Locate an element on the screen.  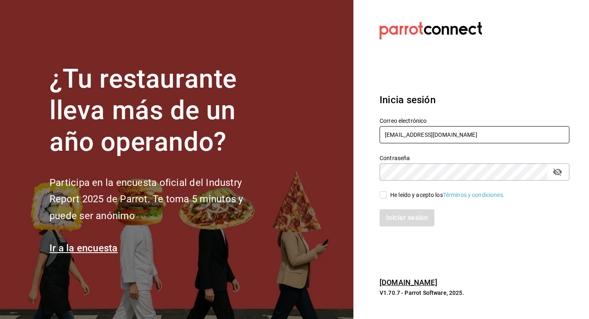
h1: ¿Tu restaurante lleva más de un año operando? is located at coordinates (160, 110).